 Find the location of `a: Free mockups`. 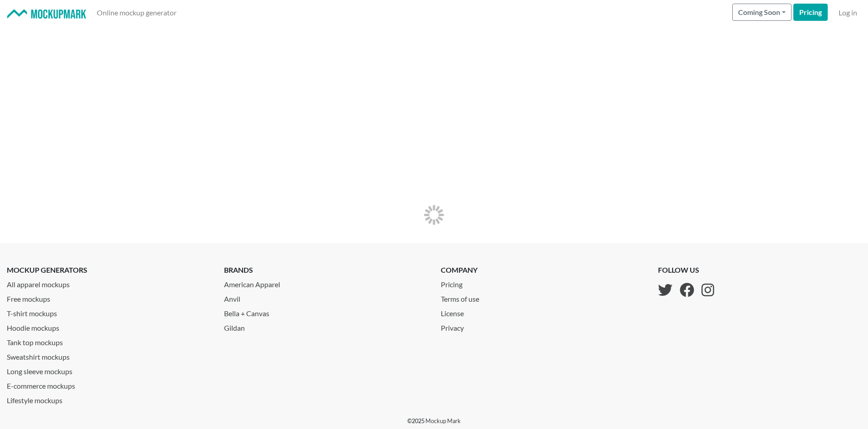

a: Free mockups is located at coordinates (109, 297).